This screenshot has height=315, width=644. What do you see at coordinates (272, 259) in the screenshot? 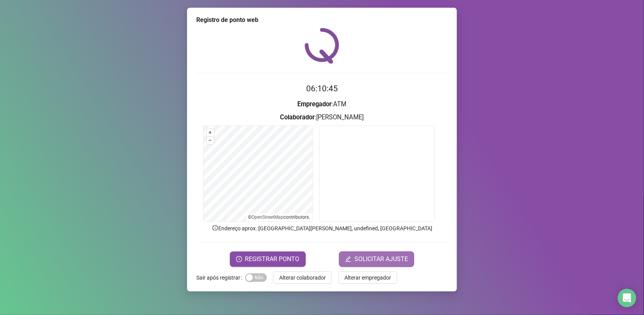
I see `span: REGISTRAR PONTO` at bounding box center [272, 259].